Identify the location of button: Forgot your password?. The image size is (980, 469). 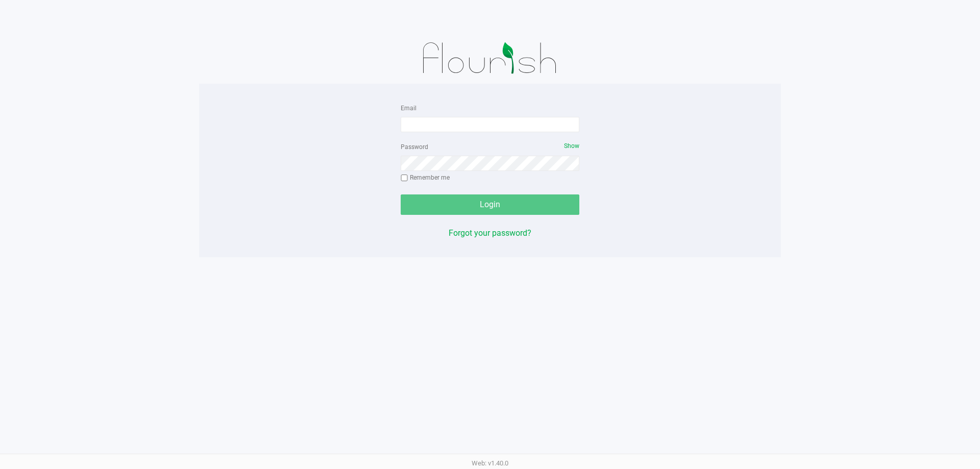
(490, 233).